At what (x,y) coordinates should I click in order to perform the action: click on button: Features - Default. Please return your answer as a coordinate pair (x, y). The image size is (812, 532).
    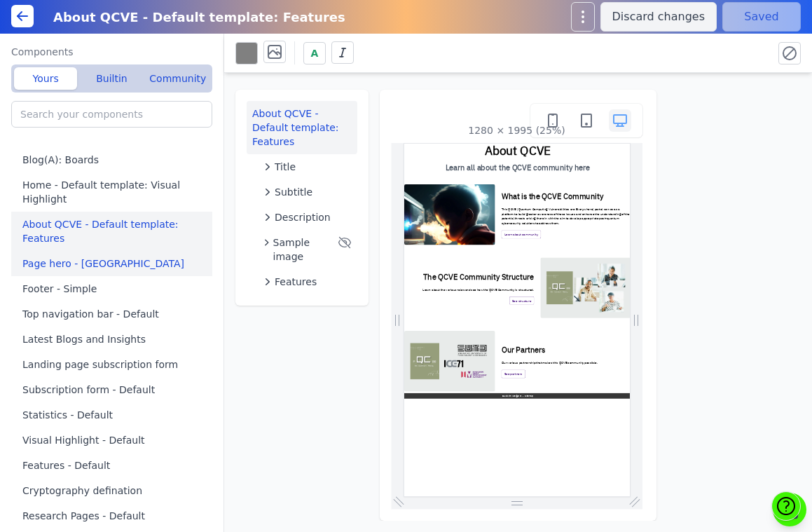
    Looking at the image, I should click on (114, 465).